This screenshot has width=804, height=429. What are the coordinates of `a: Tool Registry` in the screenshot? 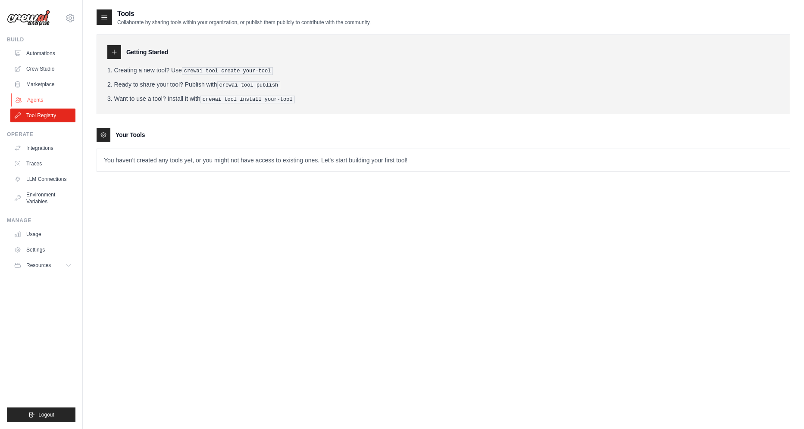 It's located at (43, 116).